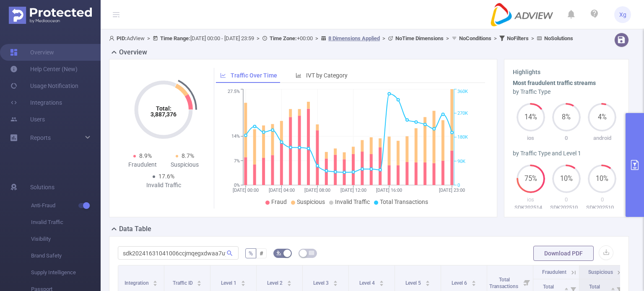 This screenshot has height=291, width=644. I want to click on span: 17.6%, so click(167, 177).